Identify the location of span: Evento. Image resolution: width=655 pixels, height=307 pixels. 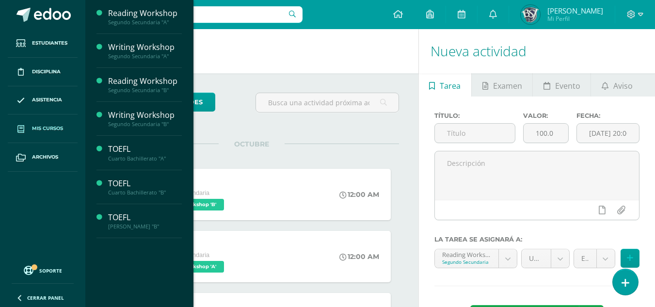
(568, 86).